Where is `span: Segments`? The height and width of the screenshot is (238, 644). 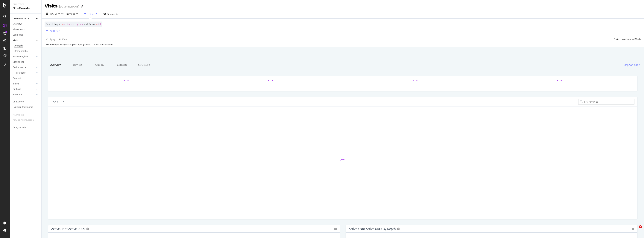 span: Segments is located at coordinates (113, 14).